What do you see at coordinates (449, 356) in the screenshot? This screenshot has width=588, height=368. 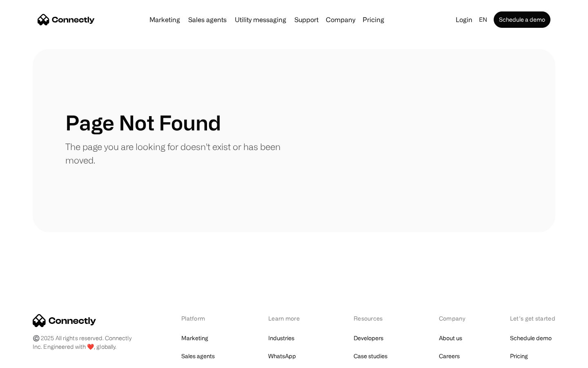 I see `a: Careers` at bounding box center [449, 356].